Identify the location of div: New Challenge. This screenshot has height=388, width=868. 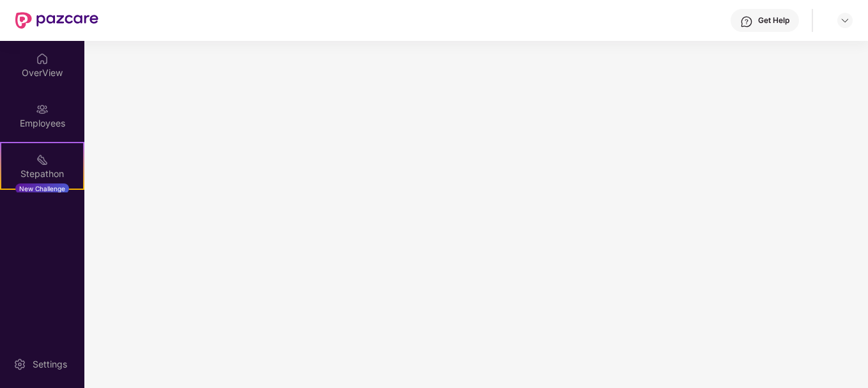
(42, 188).